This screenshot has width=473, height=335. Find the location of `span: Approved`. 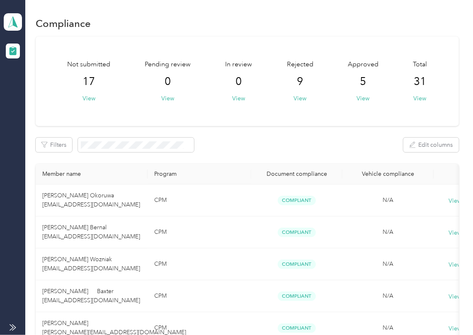

span: Approved is located at coordinates (363, 65).